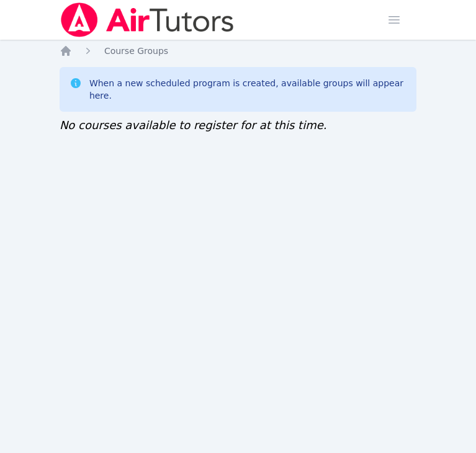 This screenshot has width=476, height=453. What do you see at coordinates (147, 20) in the screenshot?
I see `img: Air Tutors` at bounding box center [147, 20].